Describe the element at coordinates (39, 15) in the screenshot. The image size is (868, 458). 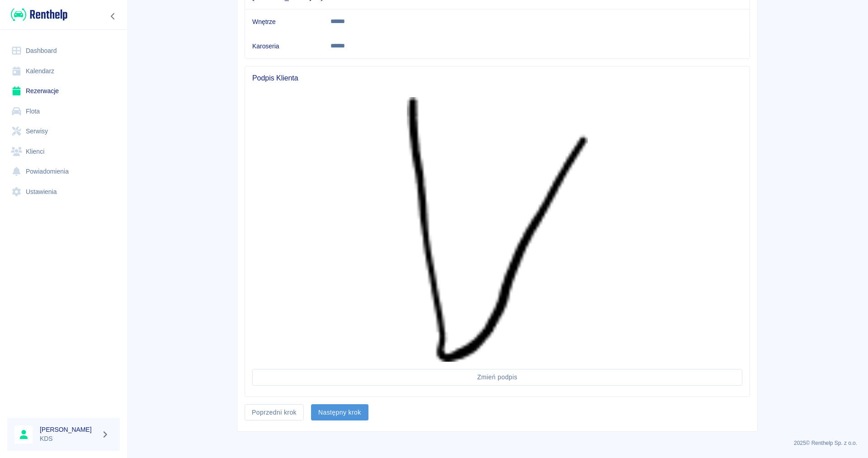
I see `img: Renthelp logo` at that location.